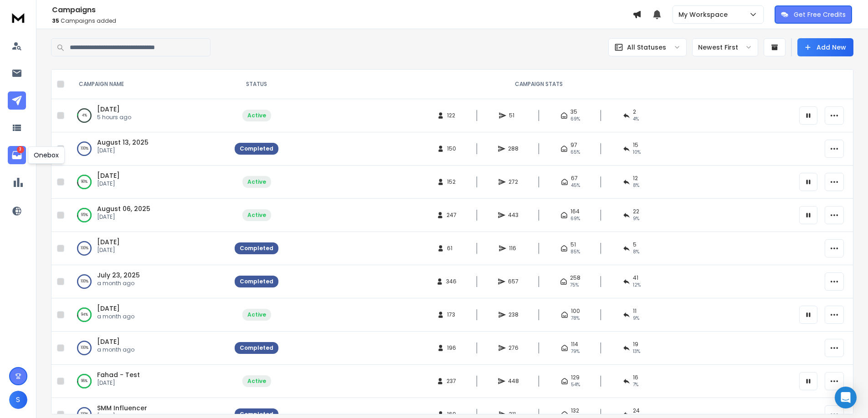 The image size is (868, 418). Describe the element at coordinates (513, 182) in the screenshot. I see `span: 272` at that location.